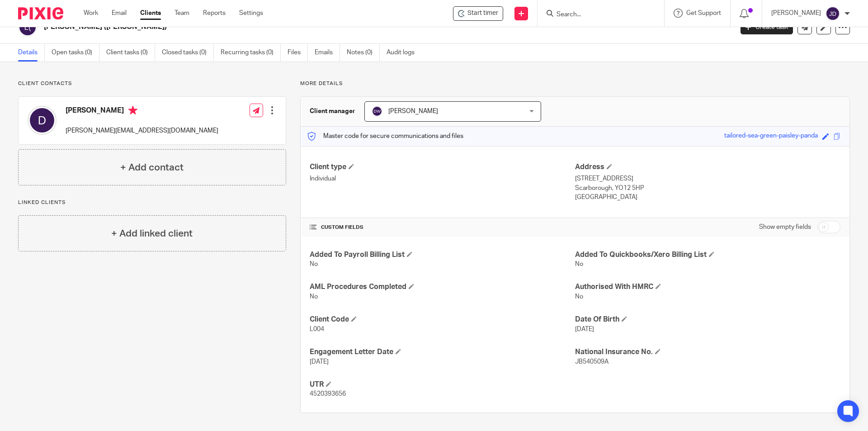 Image resolution: width=868 pixels, height=431 pixels. Describe the element at coordinates (251, 13) in the screenshot. I see `a: Settings` at that location.